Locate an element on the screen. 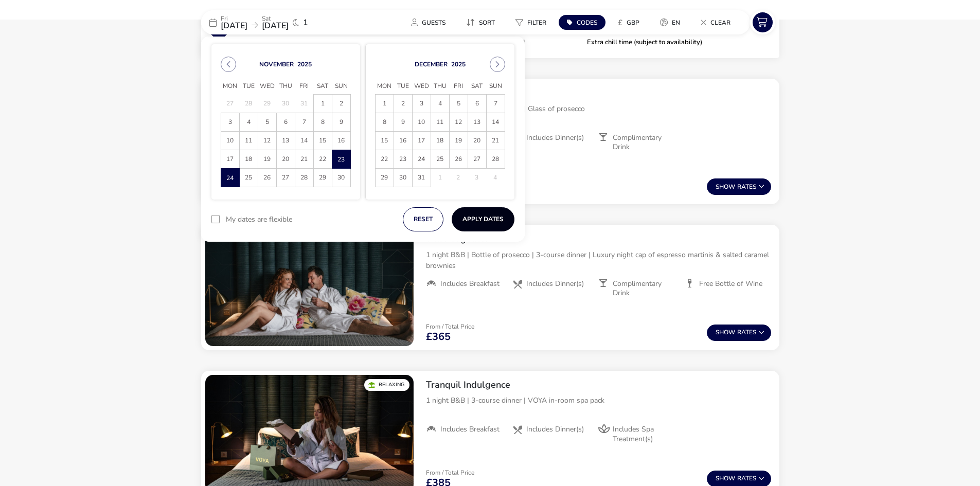 The height and width of the screenshot is (486, 980). p: 1 night B&B | Bottle of prosecco | 3-course dinner | Luxury night cap of espresso martinis & salt... is located at coordinates (598, 260).